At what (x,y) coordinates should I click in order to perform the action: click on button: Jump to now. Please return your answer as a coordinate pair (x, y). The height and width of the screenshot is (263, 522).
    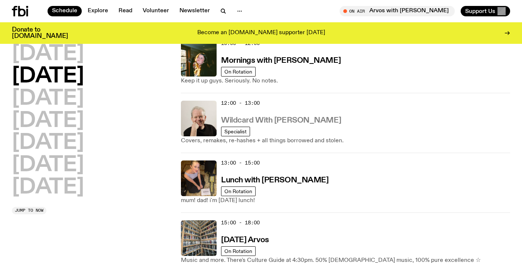
    Looking at the image, I should click on (29, 211).